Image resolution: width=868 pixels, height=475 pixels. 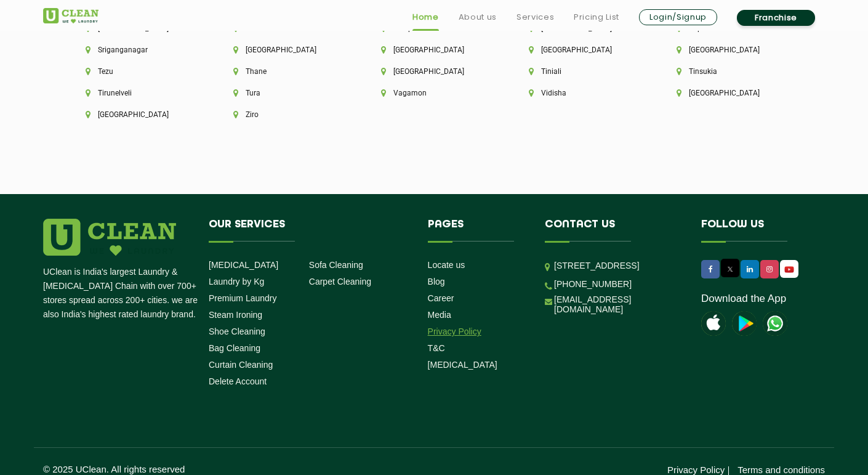 I want to click on a: Services, so click(x=535, y=17).